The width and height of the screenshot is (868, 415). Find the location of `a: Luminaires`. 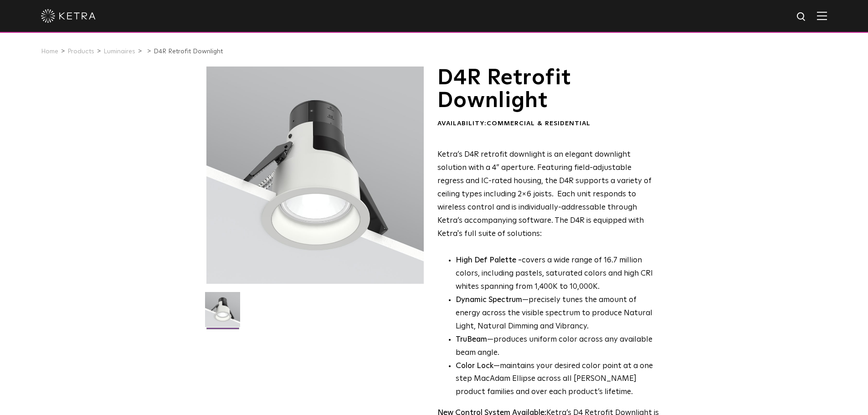

a: Luminaires is located at coordinates (119, 51).